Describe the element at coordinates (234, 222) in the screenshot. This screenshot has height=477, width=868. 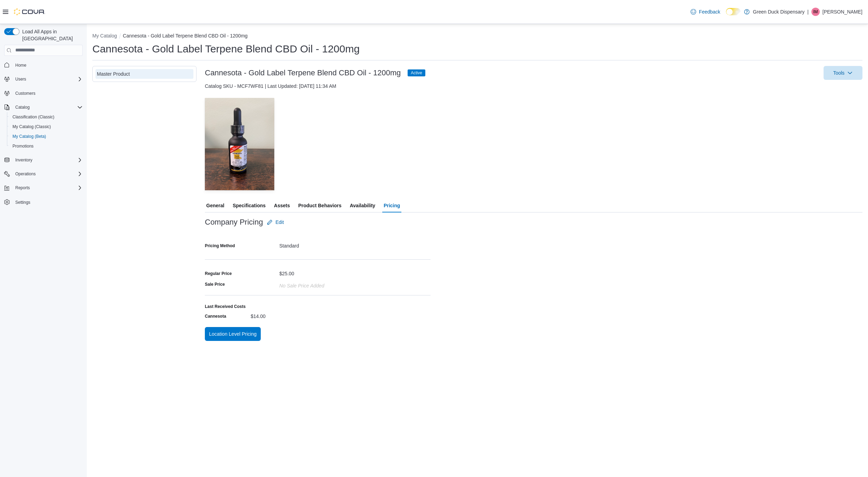
I see `h3: Company Pricing` at that location.